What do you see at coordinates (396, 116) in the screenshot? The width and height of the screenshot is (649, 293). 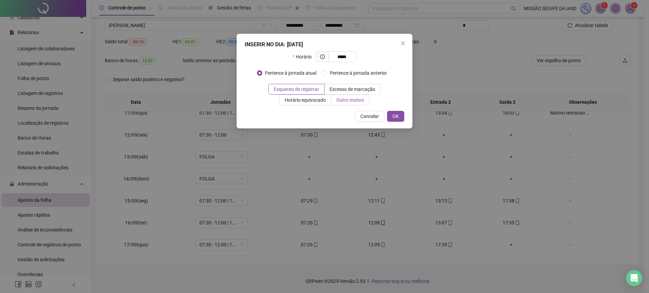 I see `button: OK` at bounding box center [396, 116].